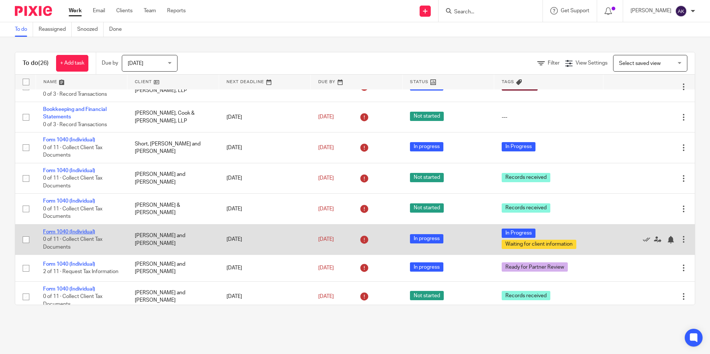  What do you see at coordinates (553, 63) in the screenshot?
I see `span: Filter` at bounding box center [553, 63].